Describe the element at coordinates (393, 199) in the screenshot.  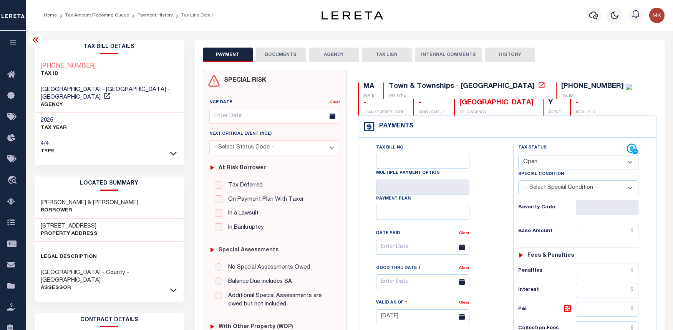
I see `label: Payment Plan` at that location.